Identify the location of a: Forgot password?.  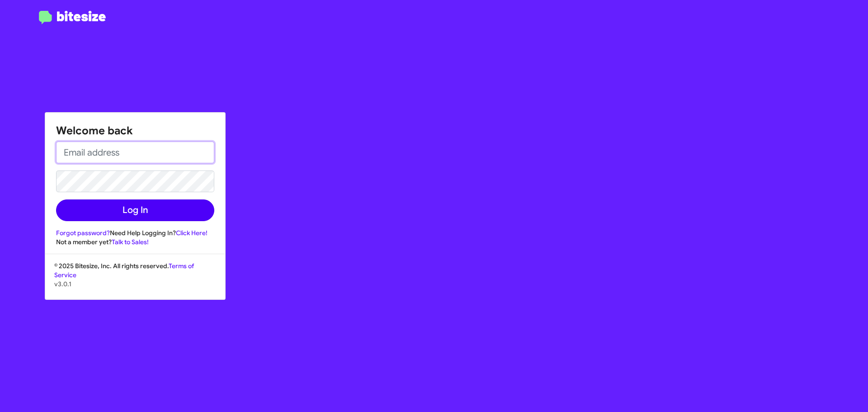
(83, 233).